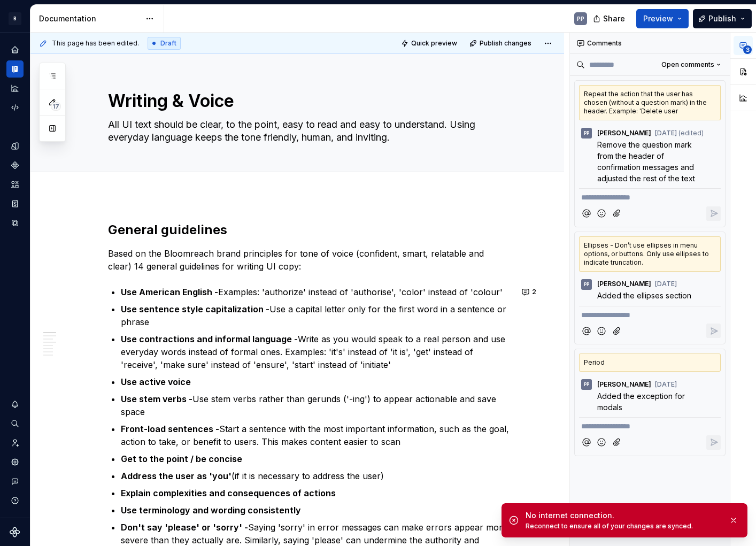  I want to click on div: Settings, so click(15, 462).